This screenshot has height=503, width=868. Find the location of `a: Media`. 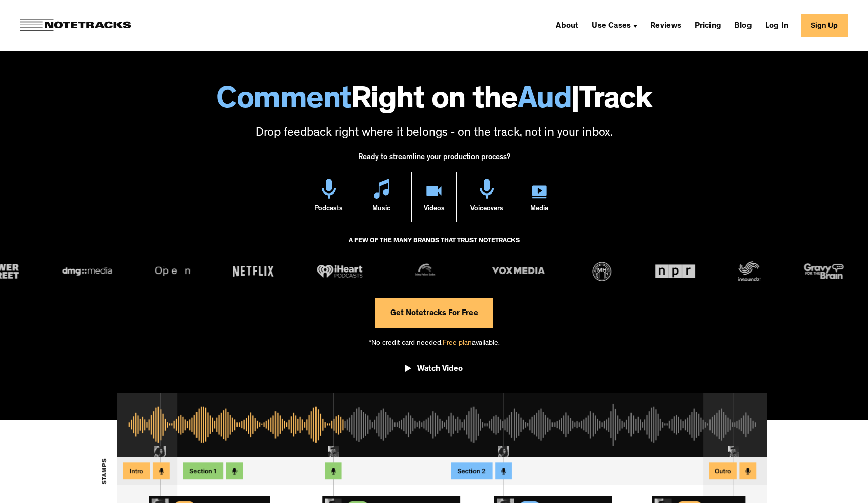

a: Media is located at coordinates (539, 197).